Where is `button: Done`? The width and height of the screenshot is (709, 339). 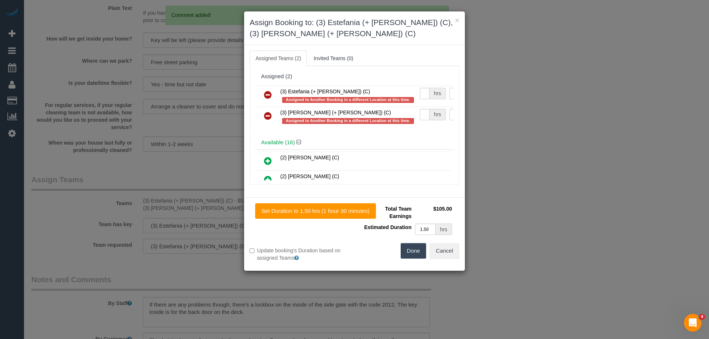
button: Done is located at coordinates (413, 251).